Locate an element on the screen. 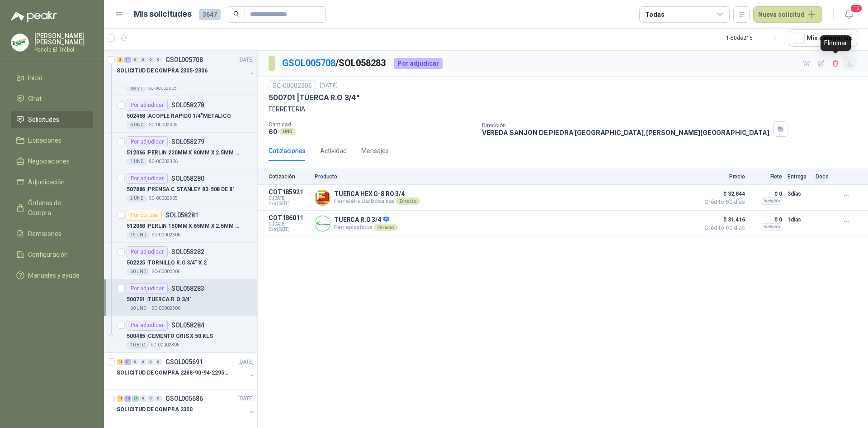  p: 507886 | PRENSA C STANLEY 83-508 DE 8" is located at coordinates (180, 189).